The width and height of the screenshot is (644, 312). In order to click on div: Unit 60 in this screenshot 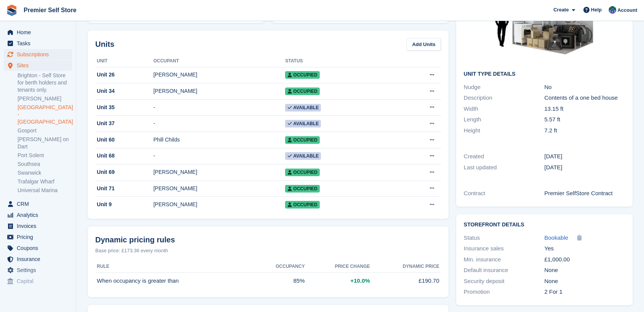, I will do `click(124, 140)`.